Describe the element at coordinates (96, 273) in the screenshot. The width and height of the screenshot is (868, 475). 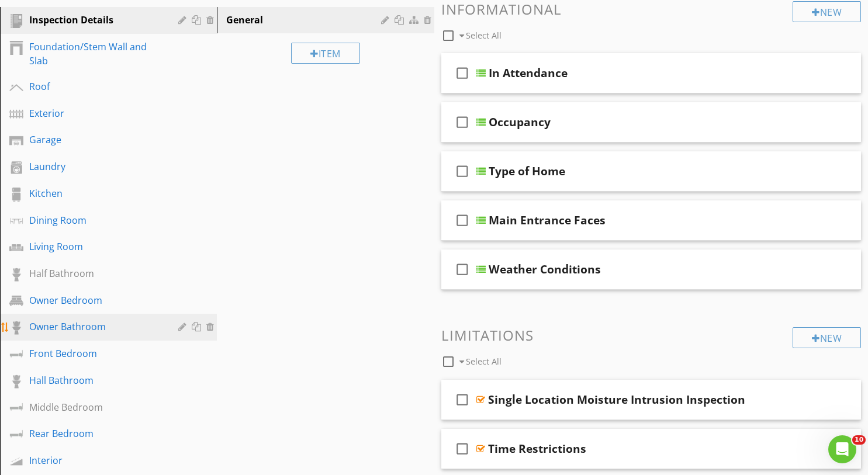
I see `div: Half Bathroom` at that location.